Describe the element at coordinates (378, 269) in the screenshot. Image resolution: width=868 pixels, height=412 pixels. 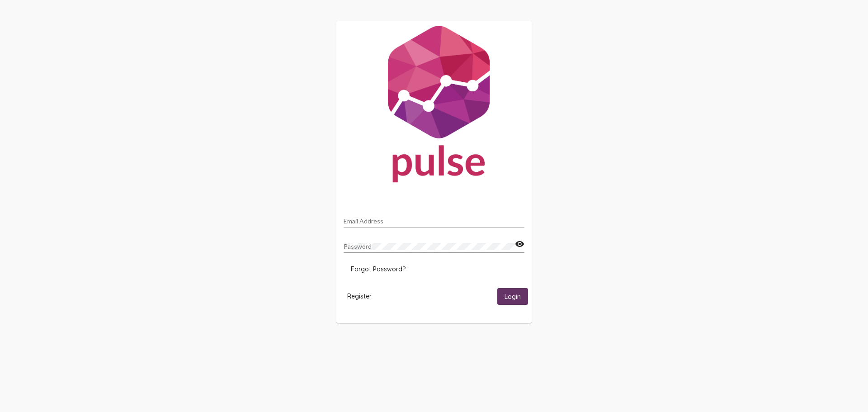
I see `span: Forgot Password?` at that location.